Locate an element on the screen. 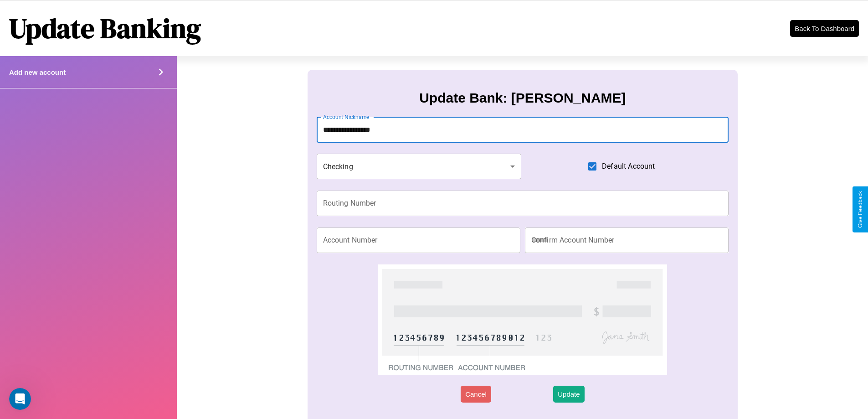 Image resolution: width=868 pixels, height=419 pixels. img: check is located at coordinates (522, 319).